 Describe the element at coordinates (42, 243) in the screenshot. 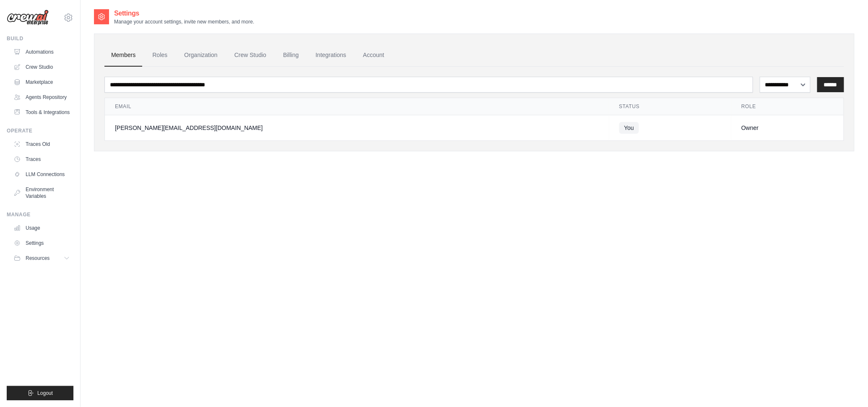

I see `a: Settings` at that location.